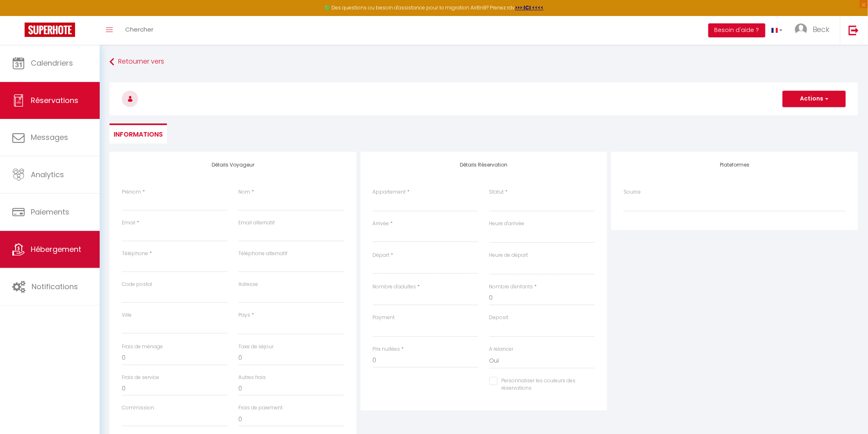  Describe the element at coordinates (256, 223) in the screenshot. I see `label: Email alternatif` at that location.